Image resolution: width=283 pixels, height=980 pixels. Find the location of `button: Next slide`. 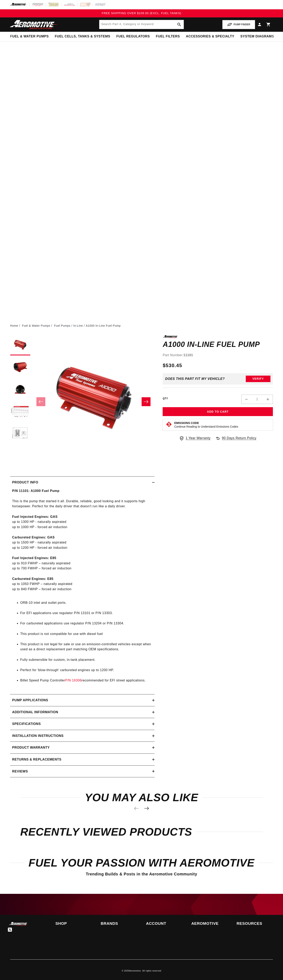

button: Next slide is located at coordinates (146, 808).